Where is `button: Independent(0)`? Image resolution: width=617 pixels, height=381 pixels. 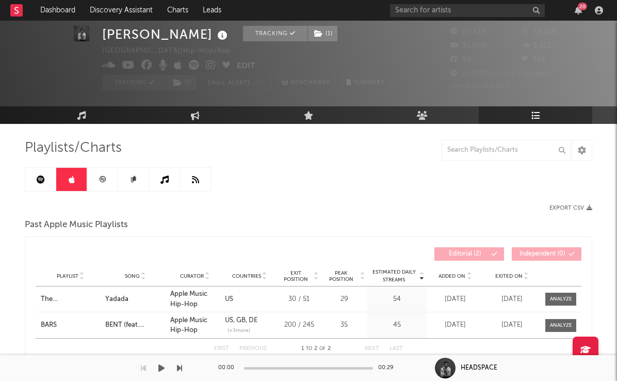 button: Independent(0) is located at coordinates (547, 254).